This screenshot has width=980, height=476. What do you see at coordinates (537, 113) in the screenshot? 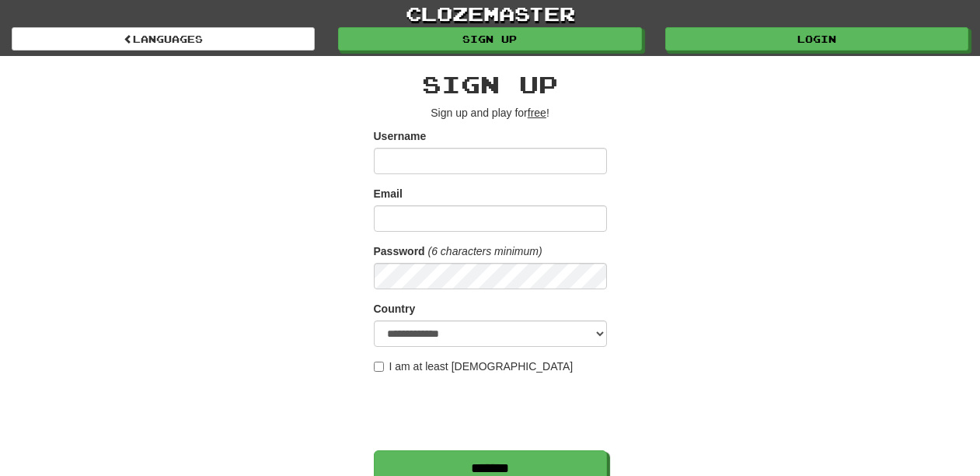
I see `u: free` at bounding box center [537, 113].